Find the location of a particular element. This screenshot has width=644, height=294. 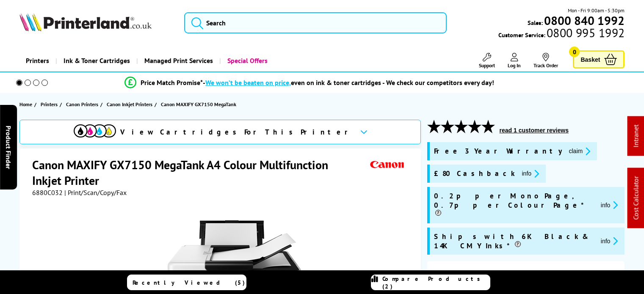

span: View Cartridges For This Printer is located at coordinates (237, 132).